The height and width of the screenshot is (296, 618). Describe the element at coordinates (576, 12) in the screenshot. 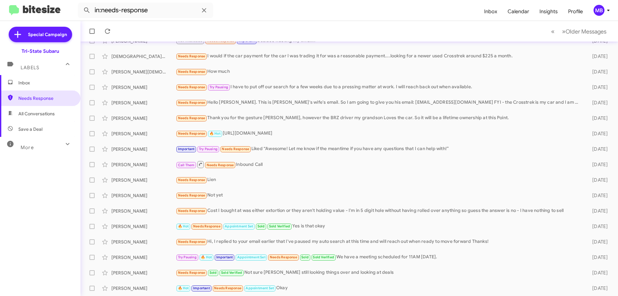

I see `span: Profile` at that location.